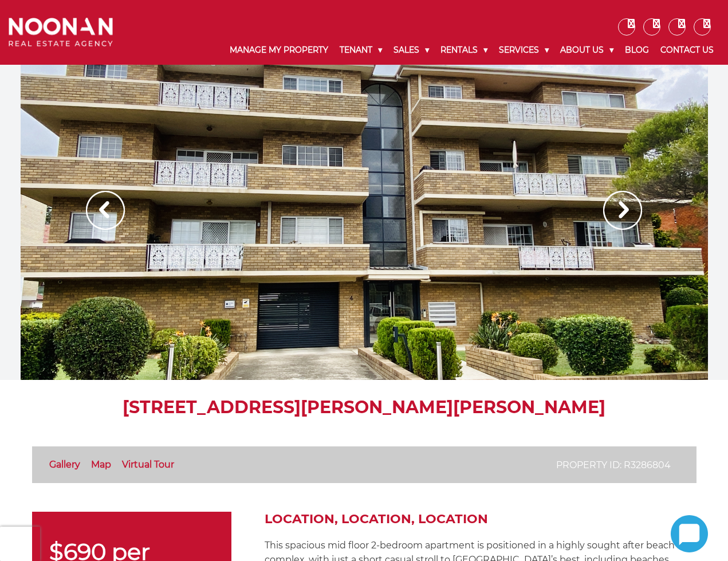 Image resolution: width=728 pixels, height=561 pixels. I want to click on a: About Us, so click(587, 50).